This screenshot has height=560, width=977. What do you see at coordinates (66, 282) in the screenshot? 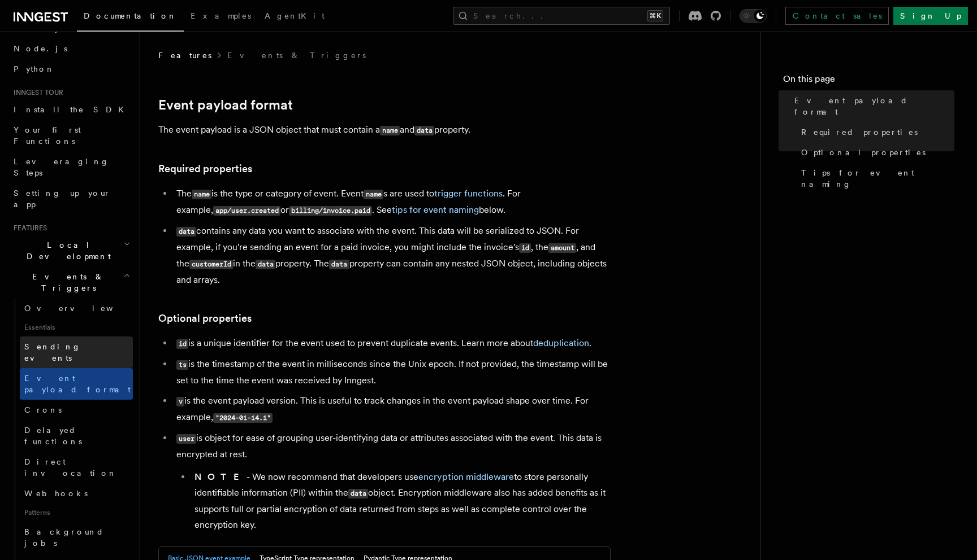
I see `span: Events & Triggers` at bounding box center [66, 282].